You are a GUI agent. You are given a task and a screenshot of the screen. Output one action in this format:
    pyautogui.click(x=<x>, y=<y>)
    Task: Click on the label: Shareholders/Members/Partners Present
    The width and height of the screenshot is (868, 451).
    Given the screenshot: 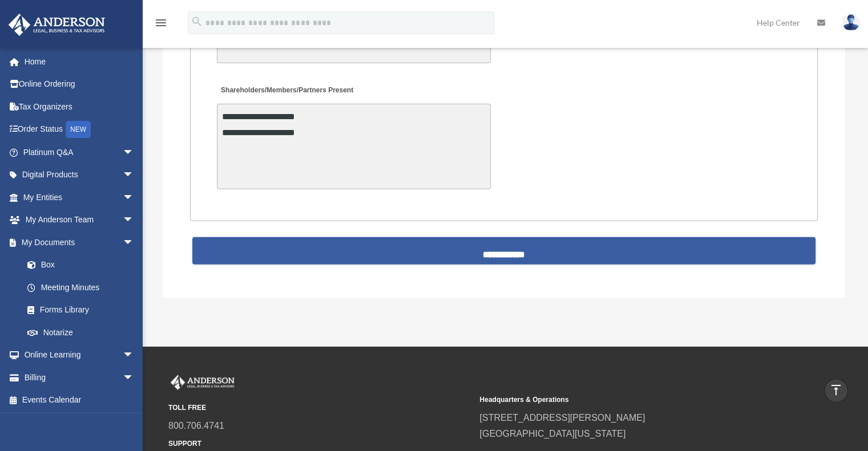 What is the action you would take?
    pyautogui.click(x=286, y=90)
    